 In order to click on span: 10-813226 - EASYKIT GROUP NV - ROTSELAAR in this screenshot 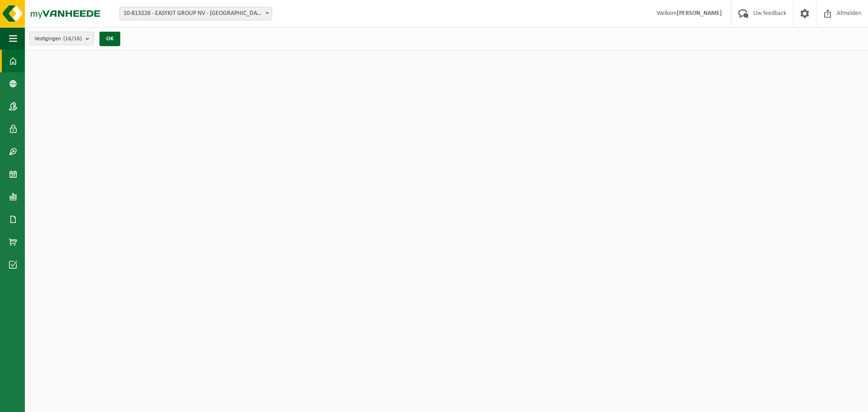, I will do `click(196, 14)`.